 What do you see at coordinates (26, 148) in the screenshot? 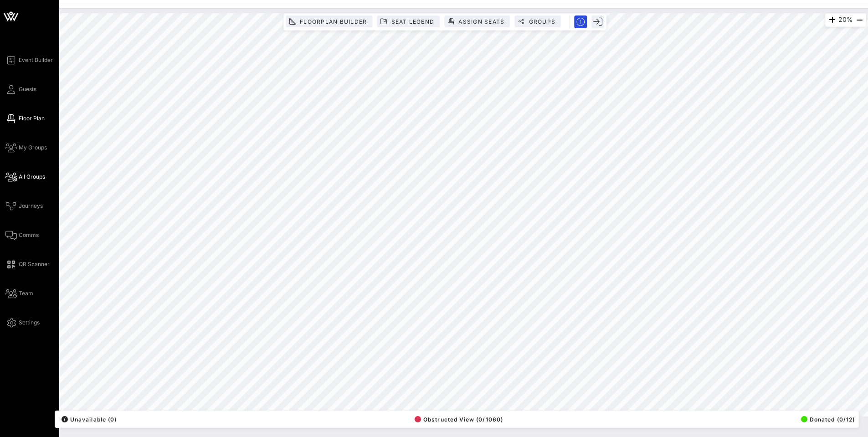
I see `a: My Groups` at bounding box center [26, 148].